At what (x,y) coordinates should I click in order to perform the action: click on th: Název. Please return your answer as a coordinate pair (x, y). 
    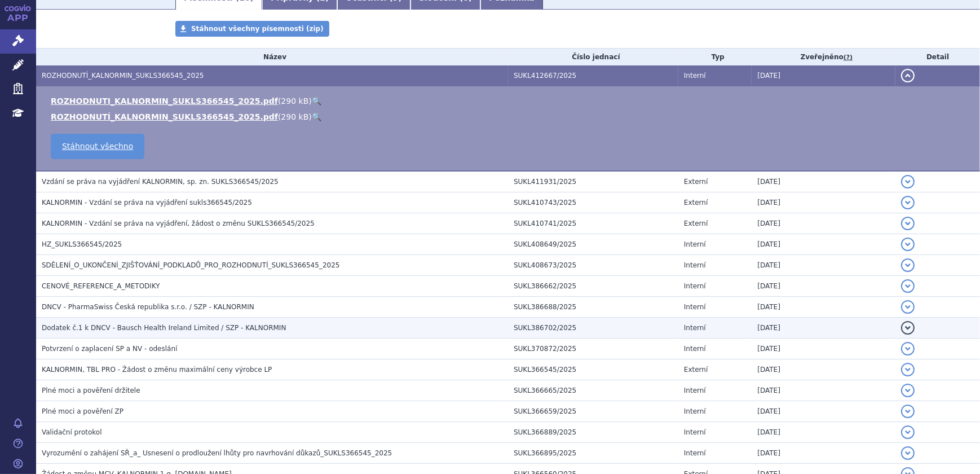
    Looking at the image, I should click on (272, 57).